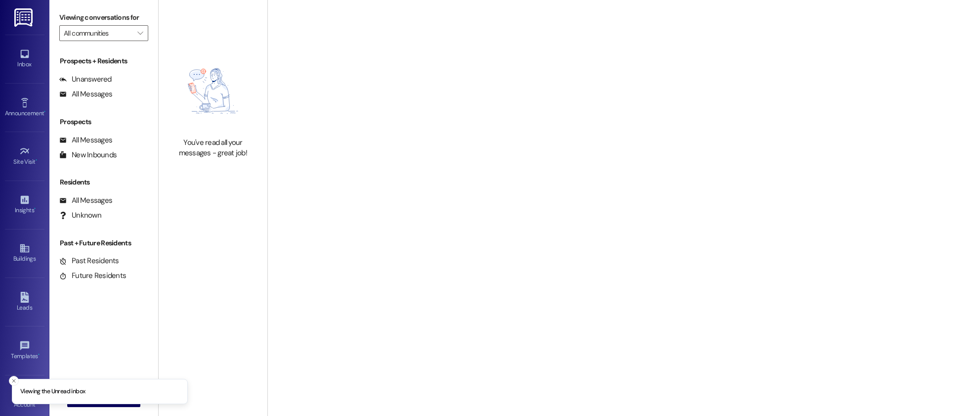 This screenshot has width=980, height=416. Describe the element at coordinates (25, 254) in the screenshot. I see `a: Buildings` at that location.